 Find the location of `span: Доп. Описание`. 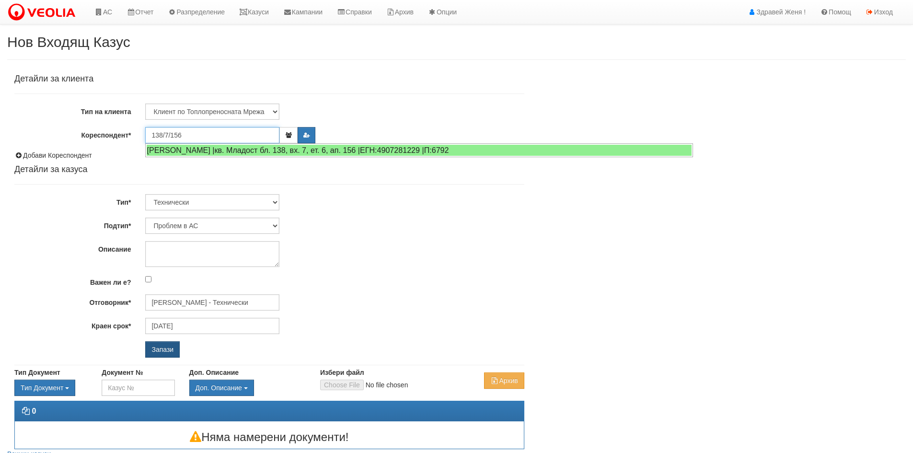

span: Доп. Описание is located at coordinates (219, 388).